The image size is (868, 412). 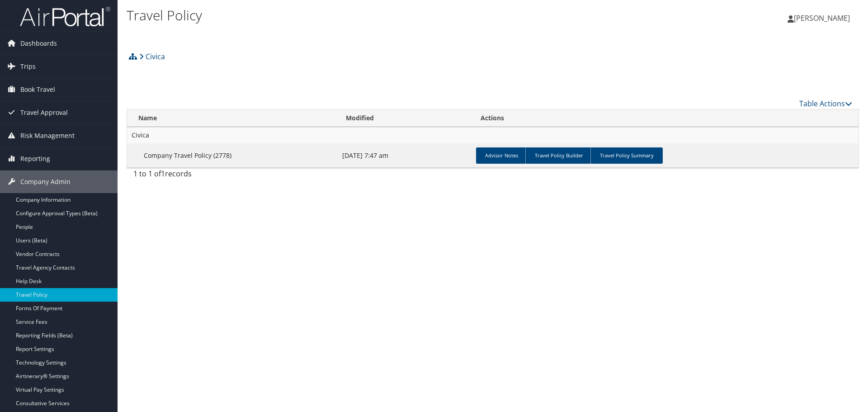 What do you see at coordinates (38, 90) in the screenshot?
I see `span: Book Travel` at bounding box center [38, 90].